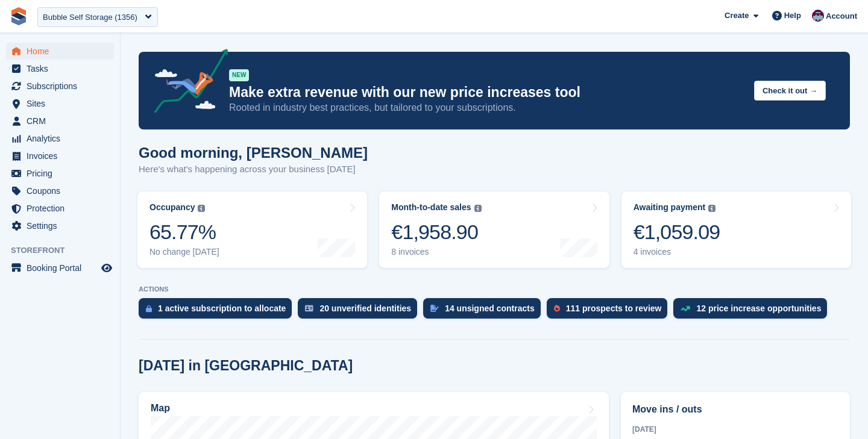 This screenshot has width=868, height=439. Describe the element at coordinates (818, 15) in the screenshot. I see `img: Brian Young` at that location.